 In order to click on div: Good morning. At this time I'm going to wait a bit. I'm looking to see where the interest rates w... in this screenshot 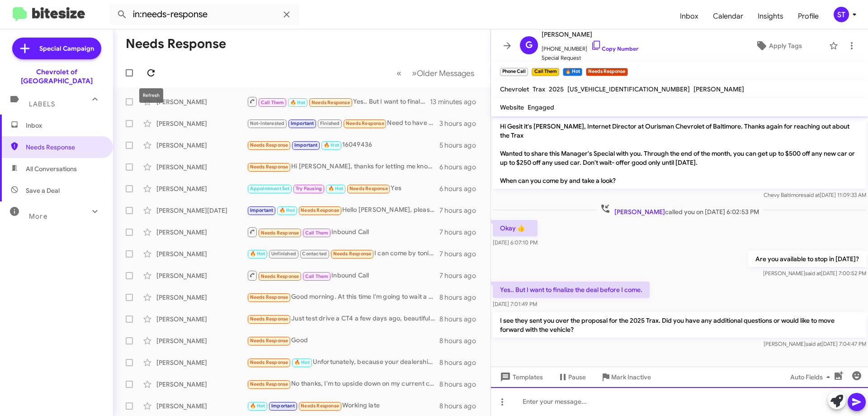, I will do `click(343, 297)`.